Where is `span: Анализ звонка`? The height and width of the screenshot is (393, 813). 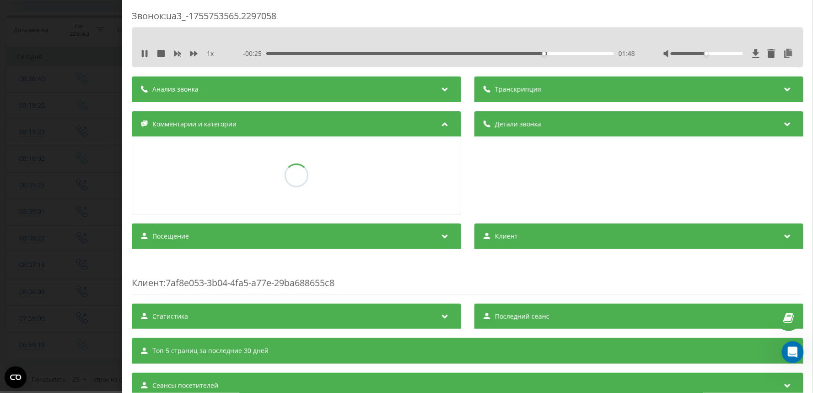
span: Анализ звонка is located at coordinates (175, 89).